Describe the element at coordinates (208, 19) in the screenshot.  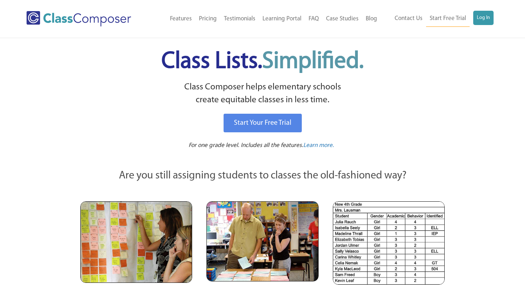
I see `a: Pricing` at that location.